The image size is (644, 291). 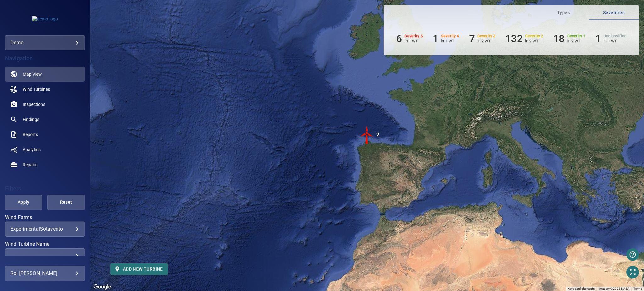 What do you see at coordinates (45, 58) in the screenshot?
I see `h4: Navigation` at bounding box center [45, 58].